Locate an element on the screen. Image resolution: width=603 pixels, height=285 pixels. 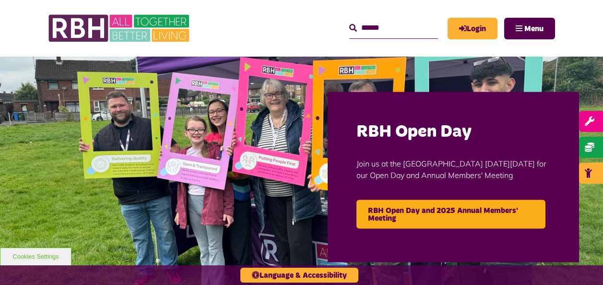
button: Navigation is located at coordinates (530, 28).